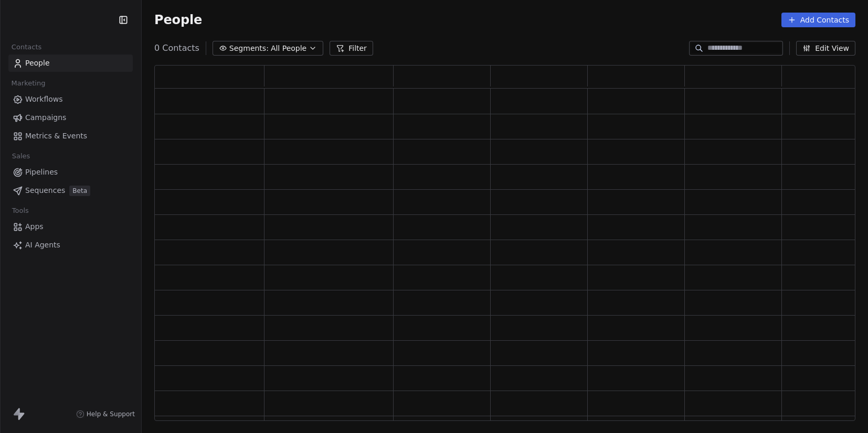  Describe the element at coordinates (70, 245) in the screenshot. I see `a: AI Agents` at that location.